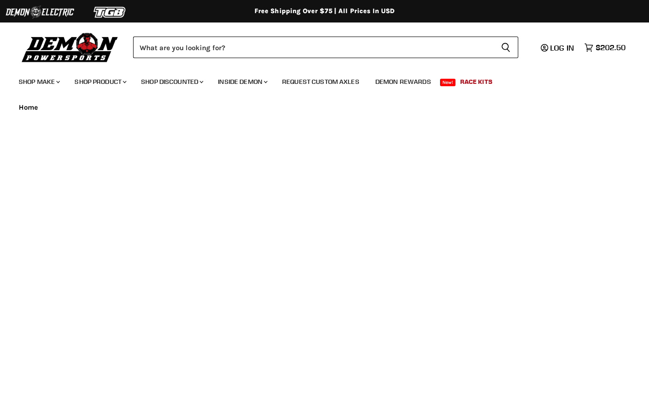  Describe the element at coordinates (506, 47) in the screenshot. I see `button: Search` at that location.